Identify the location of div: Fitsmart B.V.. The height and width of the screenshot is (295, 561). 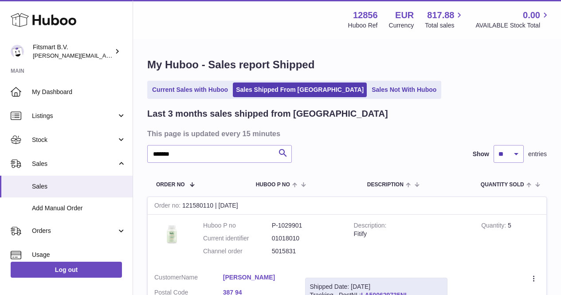
(73, 51).